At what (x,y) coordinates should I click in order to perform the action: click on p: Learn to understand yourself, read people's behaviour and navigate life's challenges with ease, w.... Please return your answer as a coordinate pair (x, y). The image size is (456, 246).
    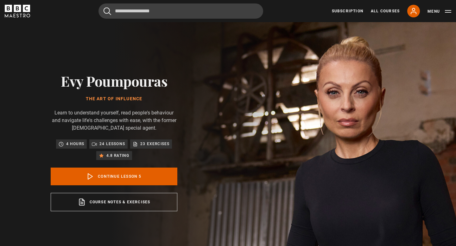
    Looking at the image, I should click on (114, 121).